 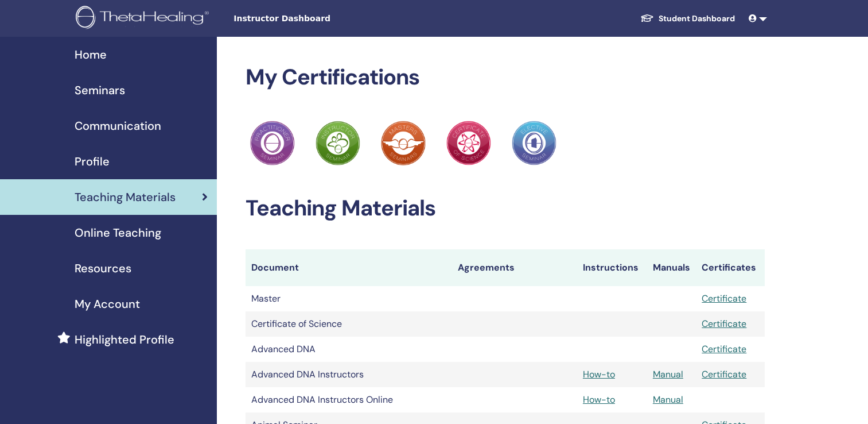 What do you see at coordinates (731, 267) in the screenshot?
I see `th: Certificates` at bounding box center [731, 267].